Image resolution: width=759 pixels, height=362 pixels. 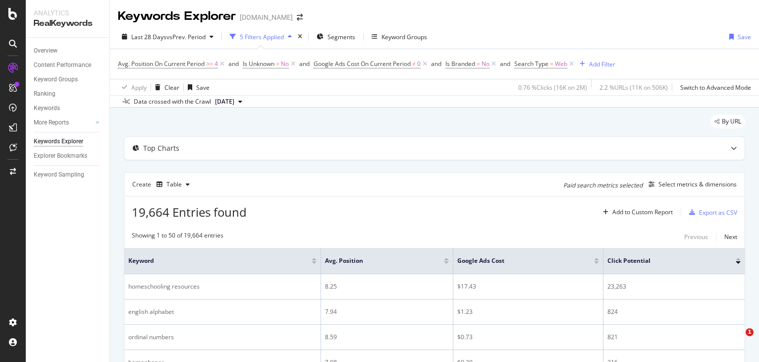 What do you see at coordinates (186, 37) in the screenshot?
I see `span: vs Prev. Period` at bounding box center [186, 37].